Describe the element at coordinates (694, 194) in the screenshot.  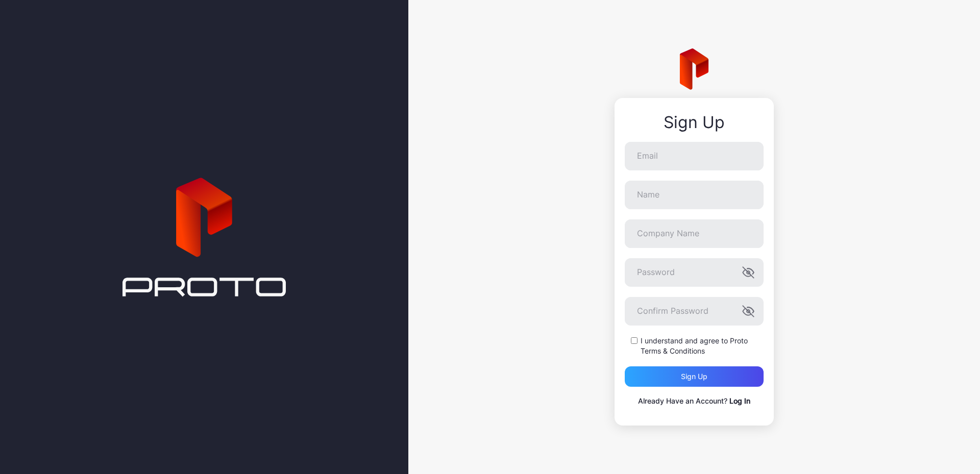
I see `input: Name` at that location.